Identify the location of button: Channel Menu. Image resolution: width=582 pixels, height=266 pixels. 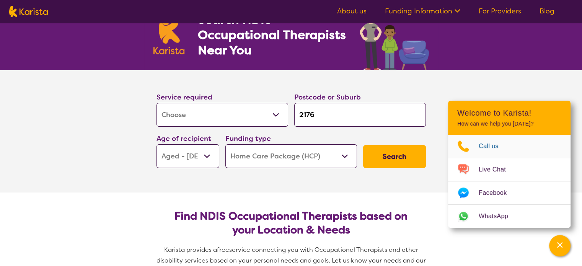
(560, 246).